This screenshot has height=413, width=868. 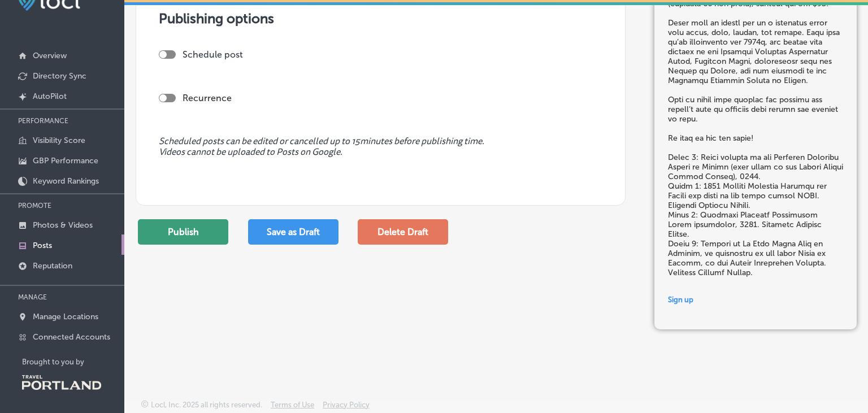 What do you see at coordinates (59, 140) in the screenshot?
I see `p: Visibility Score` at bounding box center [59, 140].